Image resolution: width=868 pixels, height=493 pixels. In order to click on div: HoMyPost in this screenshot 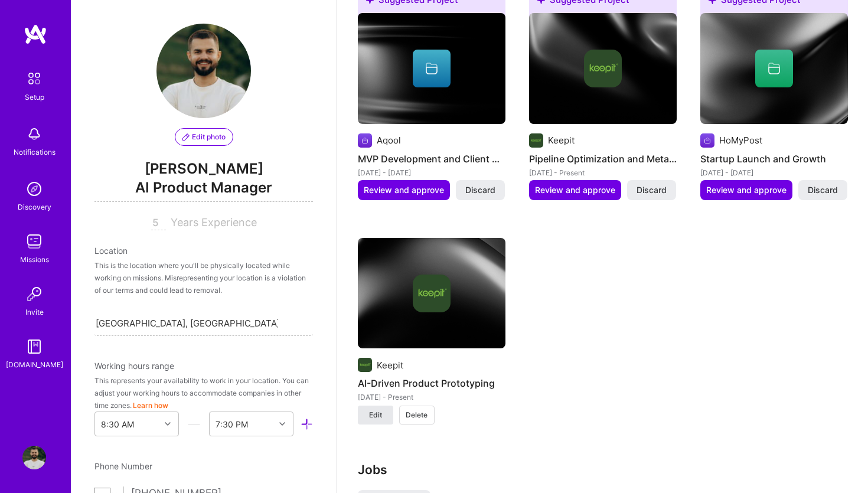, I will do `click(740, 140)`.